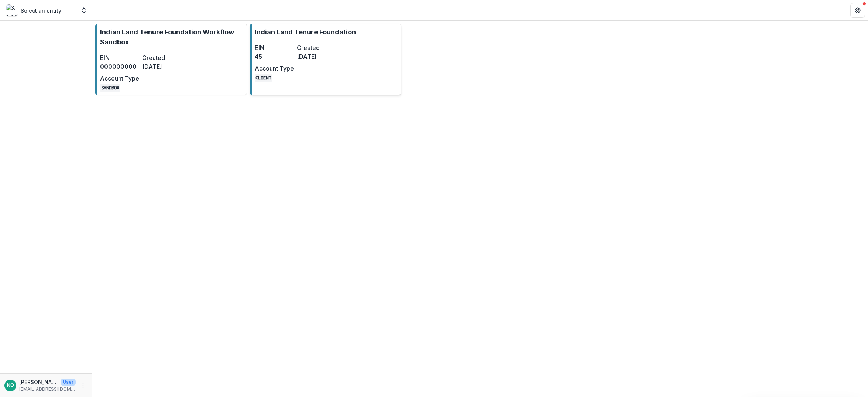 The width and height of the screenshot is (868, 397). Describe the element at coordinates (305, 32) in the screenshot. I see `p: Indian Land Tenure Foundation` at that location.